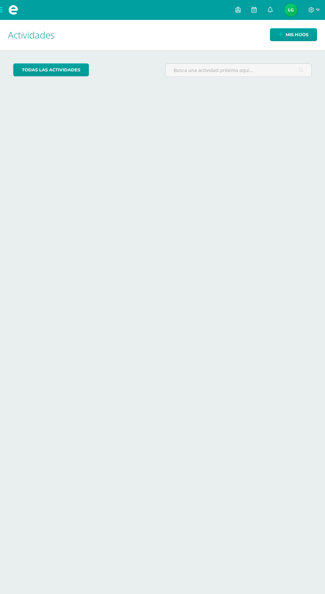 The height and width of the screenshot is (594, 325). What do you see at coordinates (297, 35) in the screenshot?
I see `span: Mis hijos` at bounding box center [297, 35].